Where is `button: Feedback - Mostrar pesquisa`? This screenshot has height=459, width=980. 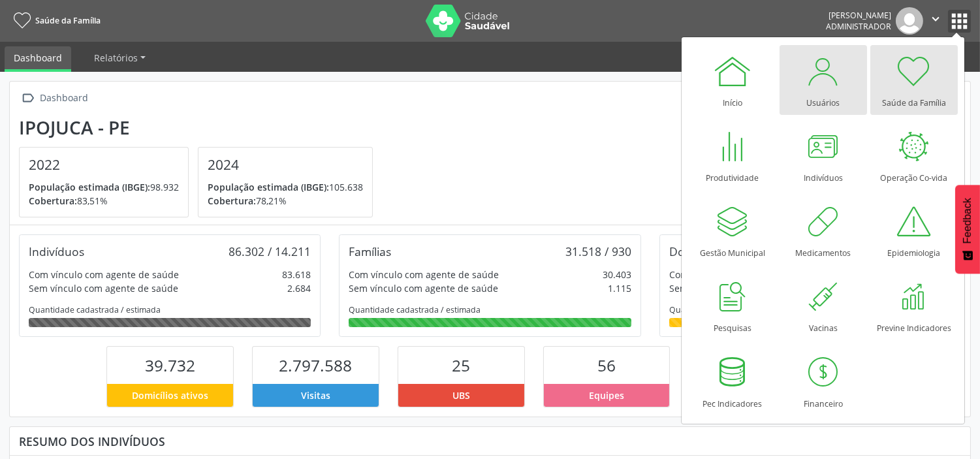 button: Feedback - Mostrar pesquisa is located at coordinates (968, 229).